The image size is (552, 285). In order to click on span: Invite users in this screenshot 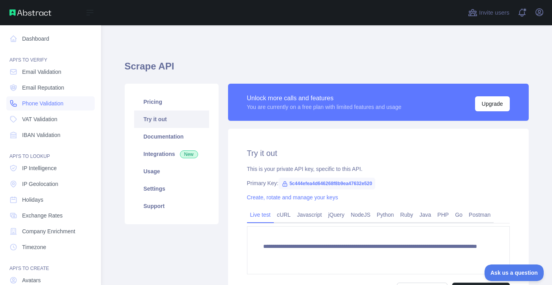, I will do `click(494, 13)`.